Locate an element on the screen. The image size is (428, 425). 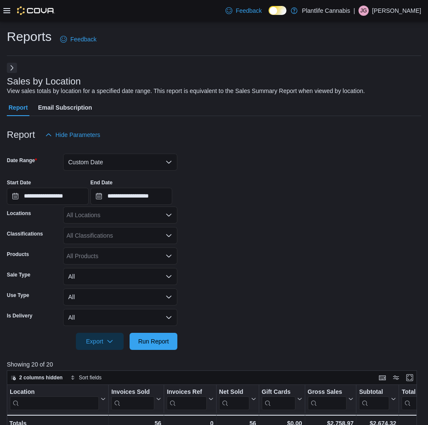
button: Keyboard shortcuts is located at coordinates (383, 378).